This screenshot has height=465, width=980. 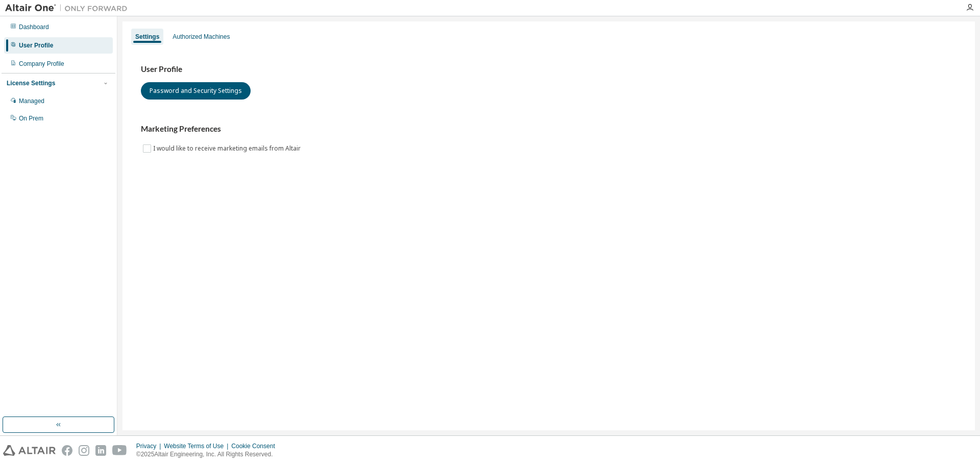 I want to click on div: Managed, so click(x=32, y=101).